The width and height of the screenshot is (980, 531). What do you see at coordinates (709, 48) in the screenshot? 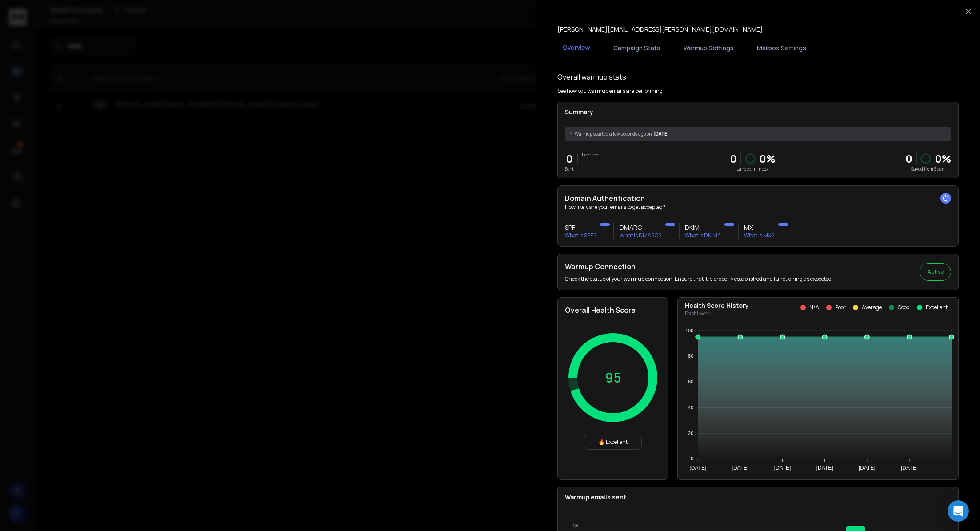
I see `button: Warmup Settings` at bounding box center [709, 48].